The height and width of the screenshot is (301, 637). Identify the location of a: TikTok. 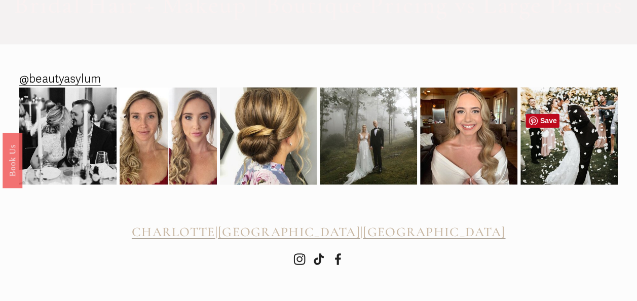
(319, 259).